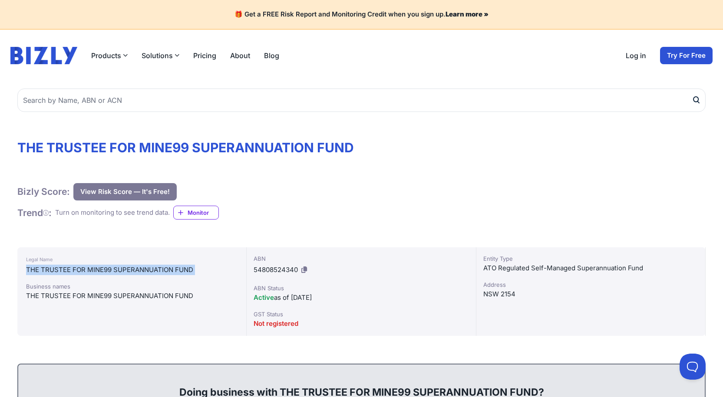 The image size is (723, 397). What do you see at coordinates (590, 268) in the screenshot?
I see `div: ATO Regulated Self-Managed Superannuation Fund` at bounding box center [590, 268].